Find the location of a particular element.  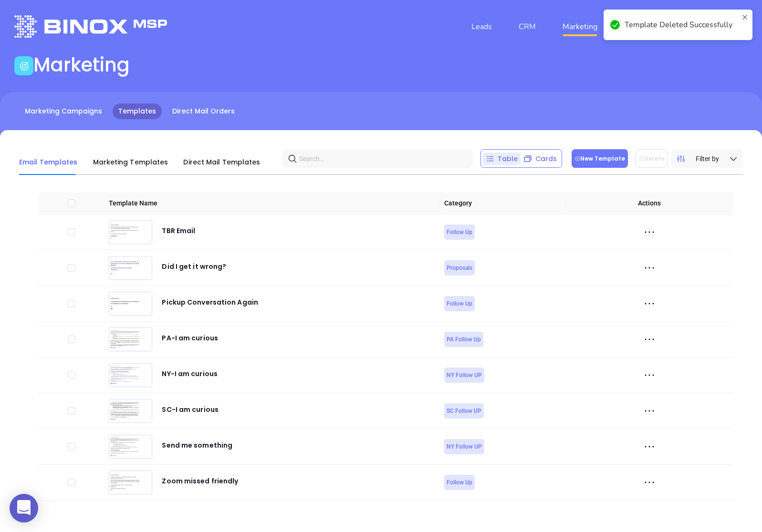

button: Delete is located at coordinates (651, 158).